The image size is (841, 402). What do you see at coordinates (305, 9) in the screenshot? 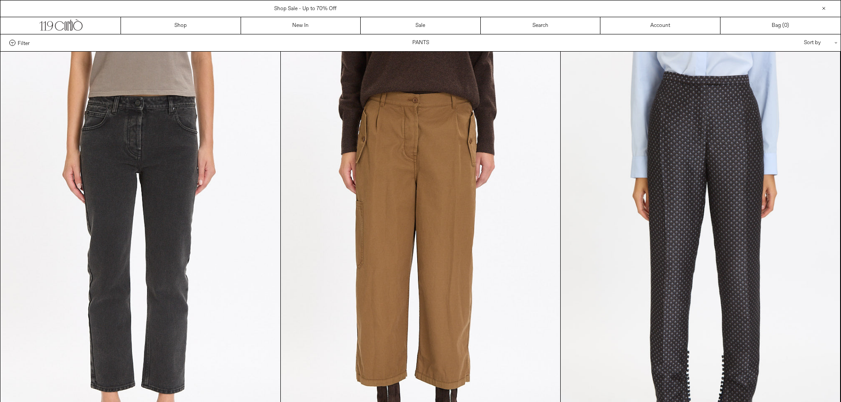
I see `span: Shop Sale - Up to 70% Off` at bounding box center [305, 9].